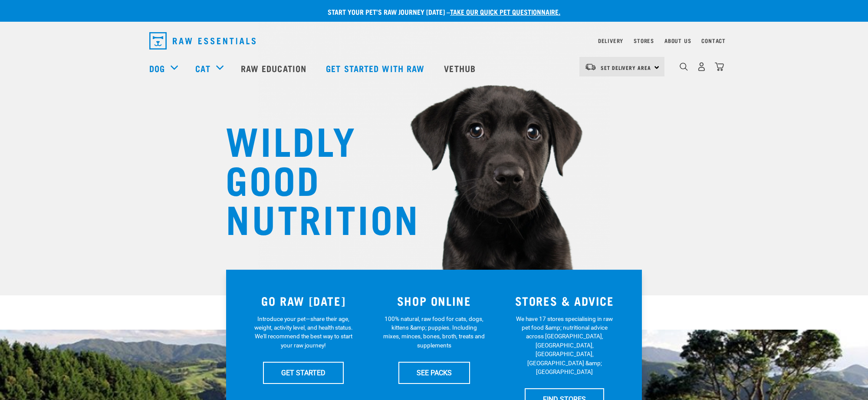 This screenshot has width=868, height=400. I want to click on a: GET STARTED, so click(303, 373).